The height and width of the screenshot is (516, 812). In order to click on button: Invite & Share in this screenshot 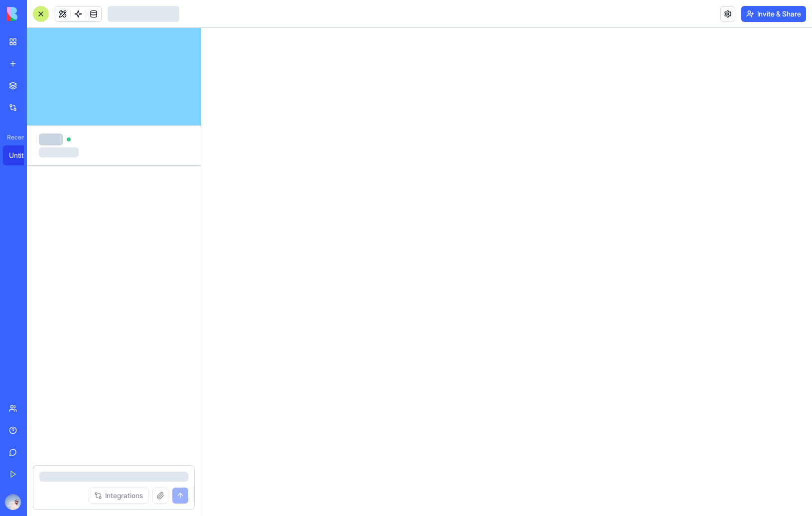, I will do `click(774, 14)`.